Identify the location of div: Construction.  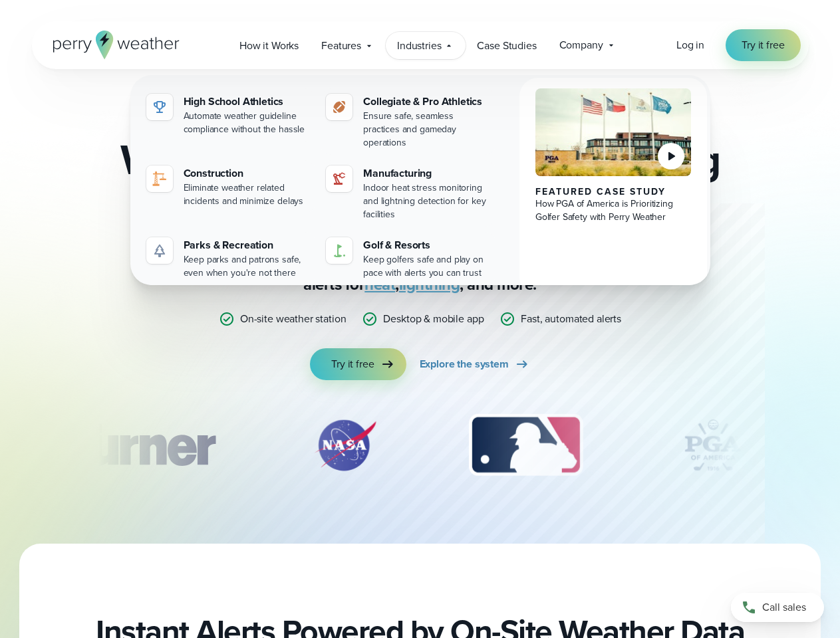
(247, 173).